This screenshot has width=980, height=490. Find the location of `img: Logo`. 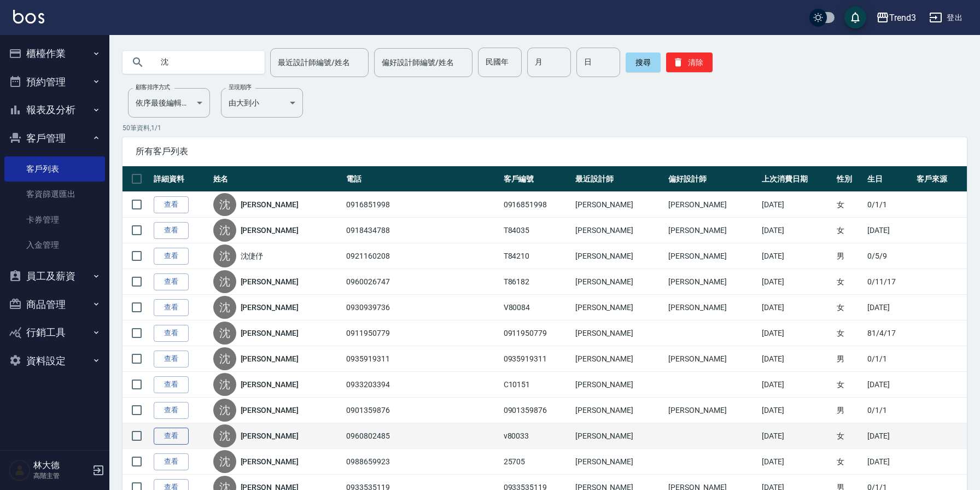

img: Logo is located at coordinates (28, 16).